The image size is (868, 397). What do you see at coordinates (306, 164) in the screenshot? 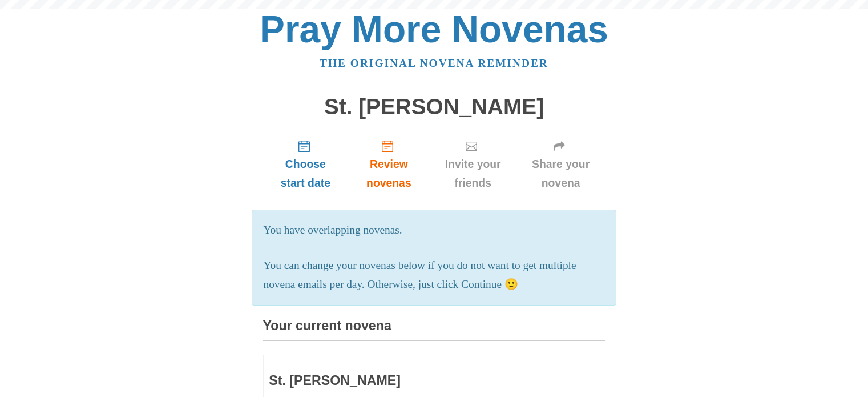
I see `a: Choose start date` at bounding box center [306, 164].